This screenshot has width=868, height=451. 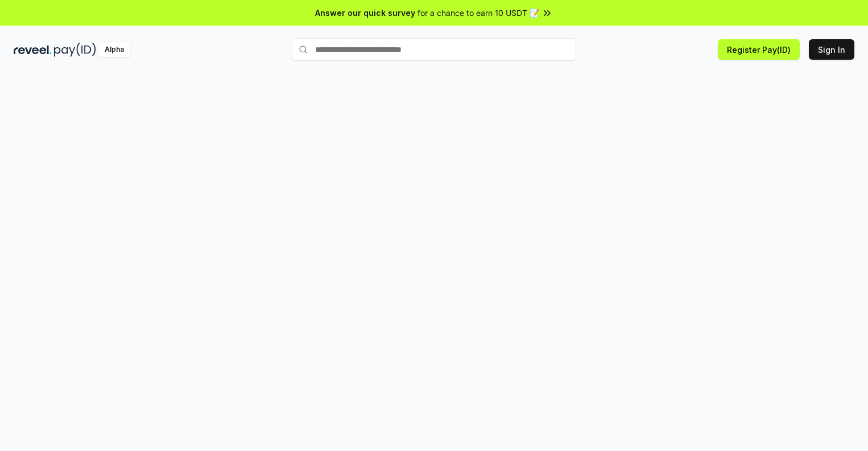 I want to click on button: Sign In, so click(x=832, y=50).